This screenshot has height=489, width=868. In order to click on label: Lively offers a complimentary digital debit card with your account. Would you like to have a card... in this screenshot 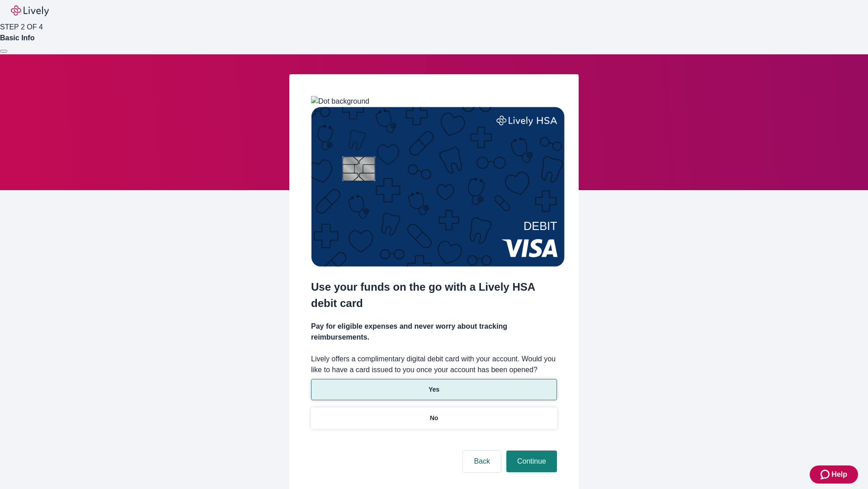, I will do `click(434, 364)`.